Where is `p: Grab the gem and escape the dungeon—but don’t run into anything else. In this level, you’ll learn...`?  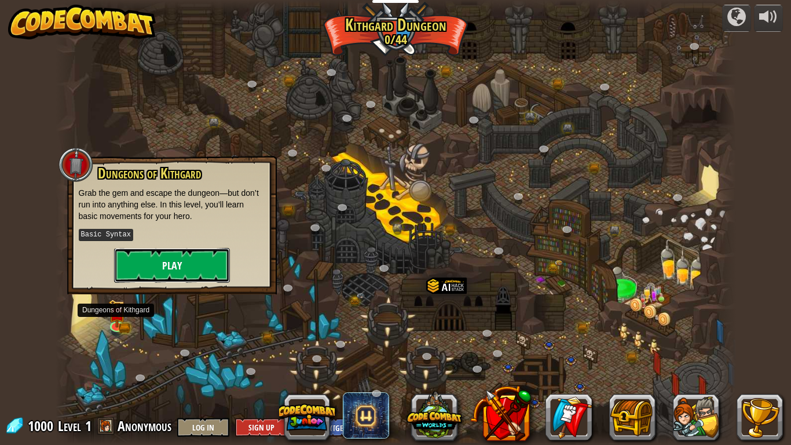
p: Grab the gem and escape the dungeon—but don’t run into anything else. In this level, you’ll learn... is located at coordinates (172, 204).